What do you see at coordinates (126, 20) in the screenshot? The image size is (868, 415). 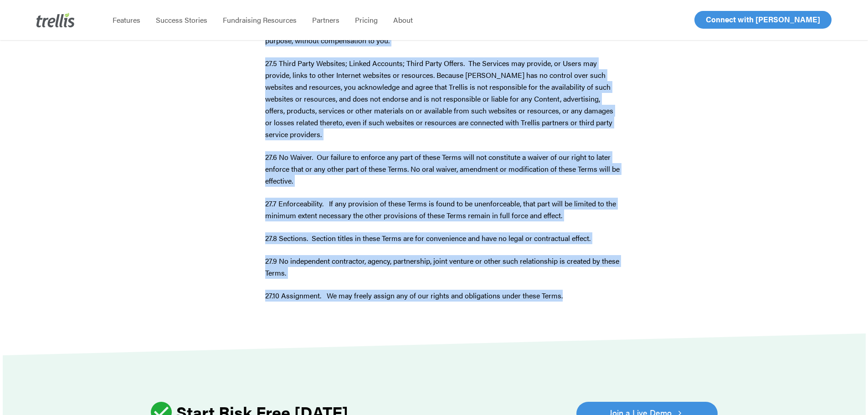 I see `span: Features` at bounding box center [126, 20].